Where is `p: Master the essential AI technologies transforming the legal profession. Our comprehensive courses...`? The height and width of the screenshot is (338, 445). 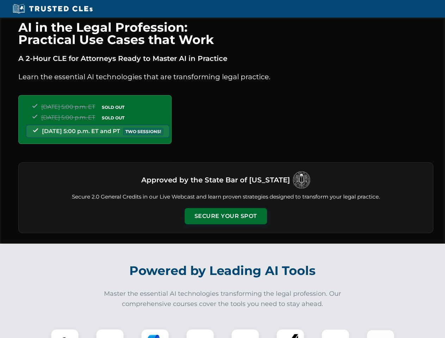 p: Master the essential AI technologies transforming the legal profession. Our comprehensive courses... is located at coordinates (223, 299).